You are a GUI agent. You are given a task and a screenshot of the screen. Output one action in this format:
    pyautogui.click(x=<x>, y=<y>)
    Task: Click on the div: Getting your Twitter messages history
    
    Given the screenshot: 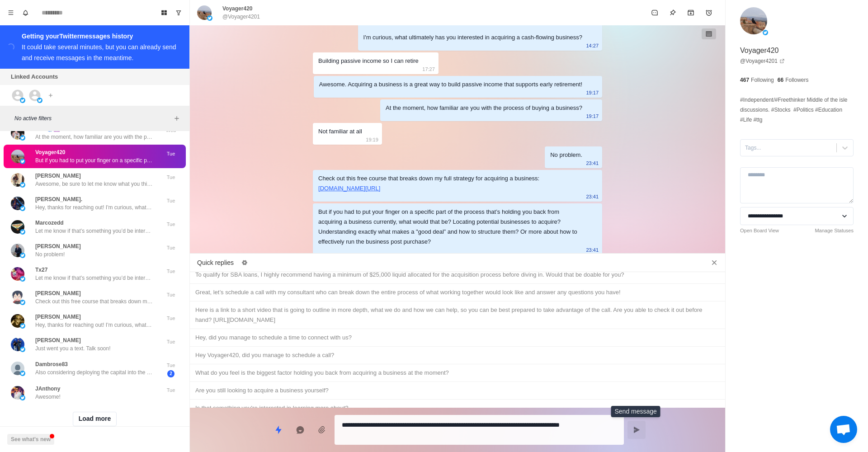 What is the action you would take?
    pyautogui.click(x=100, y=36)
    